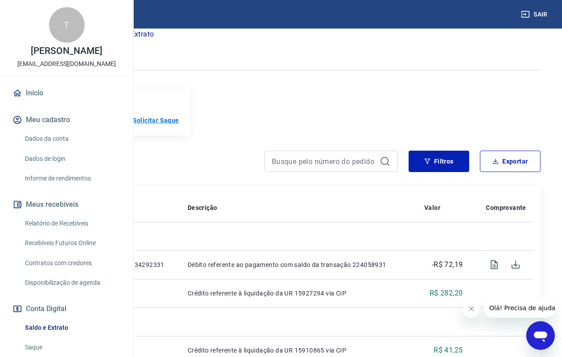 The image size is (562, 357). What do you see at coordinates (72, 347) in the screenshot?
I see `a: Saque` at bounding box center [72, 347].